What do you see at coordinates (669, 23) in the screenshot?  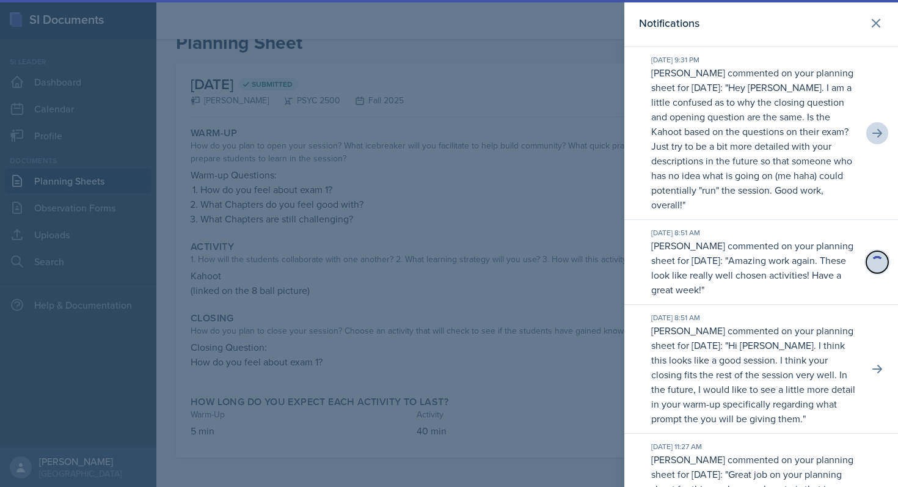 I see `h2: Notifications` at bounding box center [669, 23].